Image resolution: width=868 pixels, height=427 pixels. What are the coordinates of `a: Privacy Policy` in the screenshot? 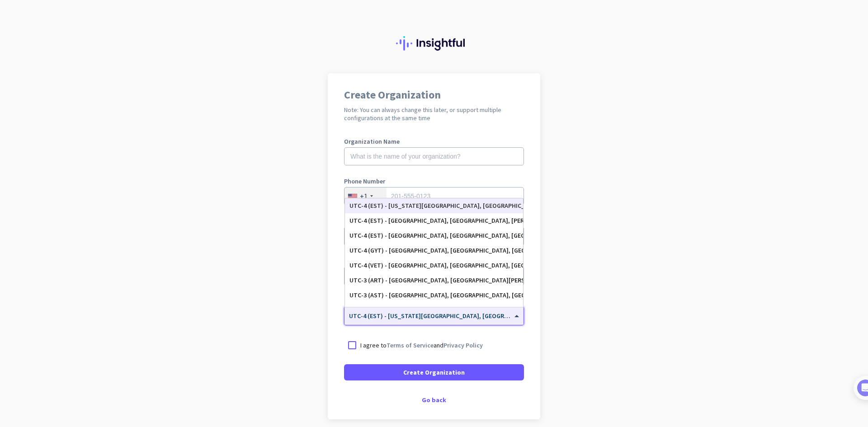 It's located at (463, 345).